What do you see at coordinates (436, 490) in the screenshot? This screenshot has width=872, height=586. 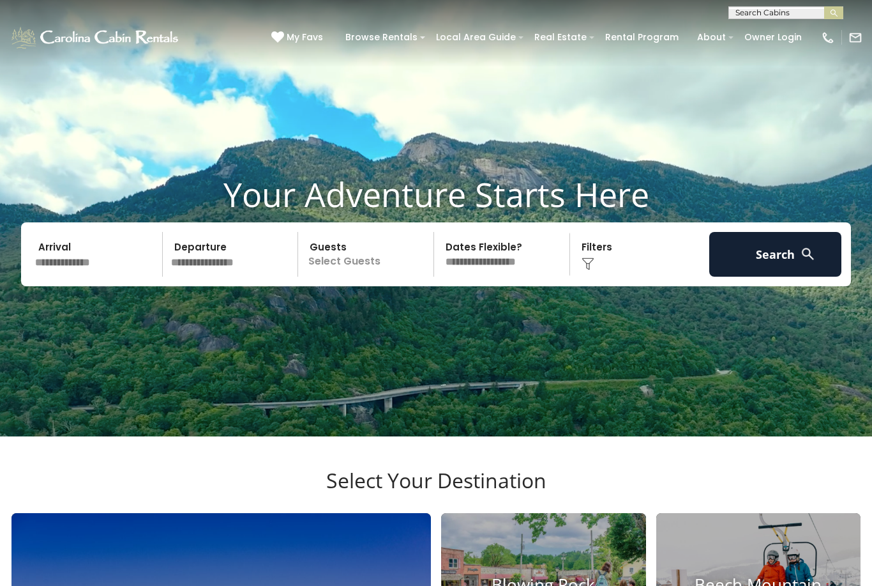 I see `h3: Select Your Destination` at bounding box center [436, 490].